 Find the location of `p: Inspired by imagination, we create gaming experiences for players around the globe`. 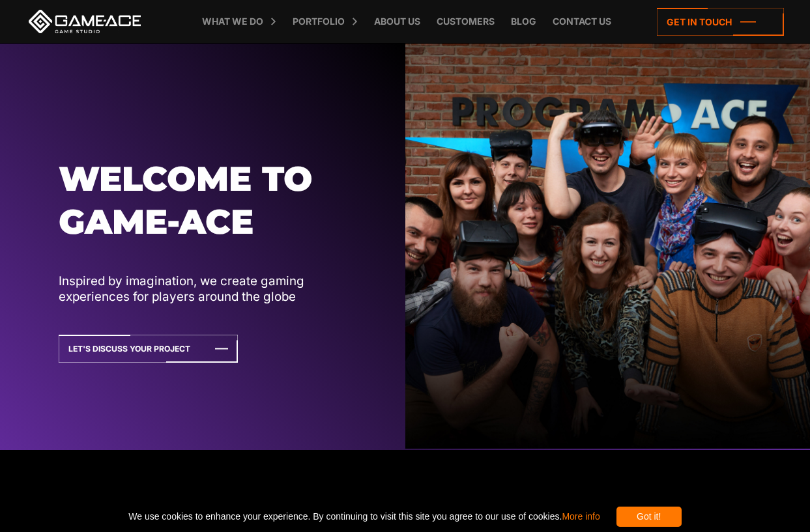

p: Inspired by imagination, we create gaming experiences for players around the globe is located at coordinates (212, 288).